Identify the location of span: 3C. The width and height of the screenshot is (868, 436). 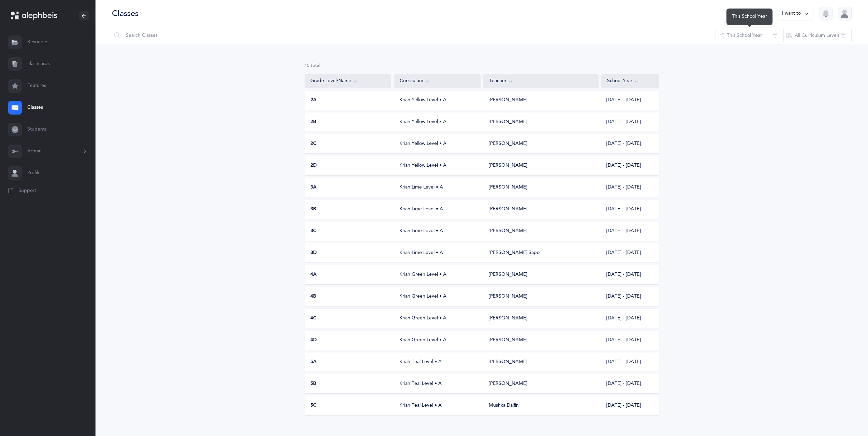
(313, 231).